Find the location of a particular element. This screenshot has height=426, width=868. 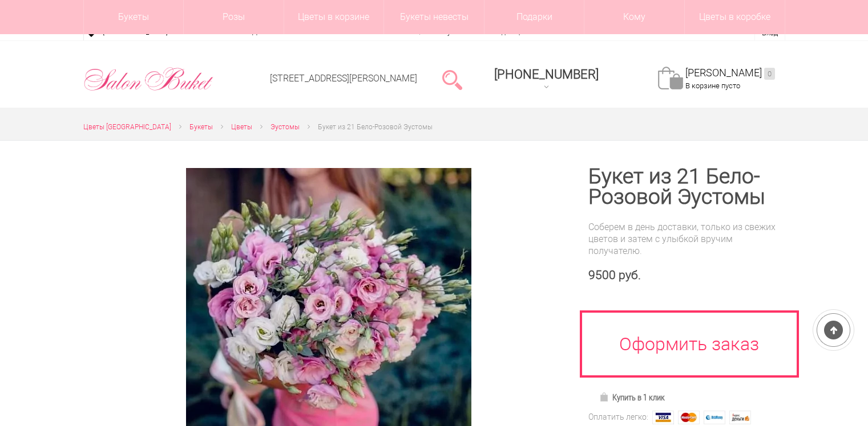

span: В корзине пусто is located at coordinates (713, 86).